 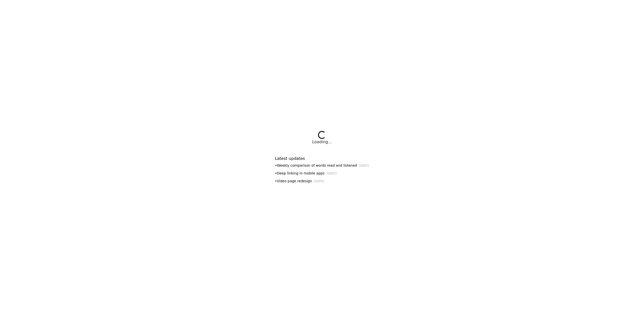 What do you see at coordinates (322, 173) in the screenshot?
I see `div: • Deep linking in mobile apps` at bounding box center [322, 173].